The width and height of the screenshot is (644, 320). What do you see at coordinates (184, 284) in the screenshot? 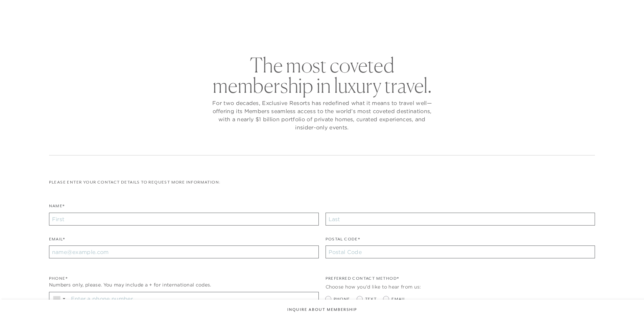
I see `div: Numbers only, please. You may include a + for international codes.` at bounding box center [184, 284].